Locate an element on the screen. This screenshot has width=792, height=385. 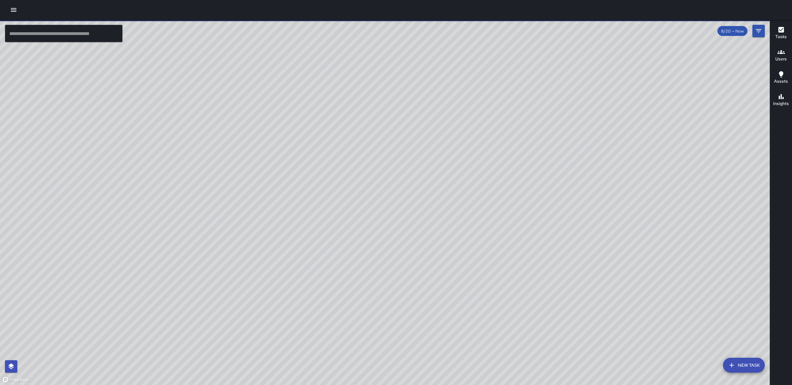
h6: Users is located at coordinates (781, 59).